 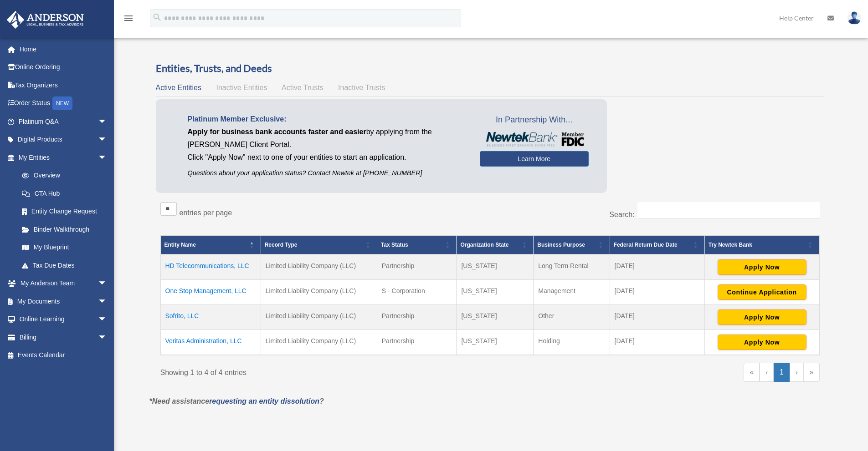 What do you see at coordinates (757, 245) in the screenshot?
I see `span: Try Newtek Bank` at bounding box center [757, 245].